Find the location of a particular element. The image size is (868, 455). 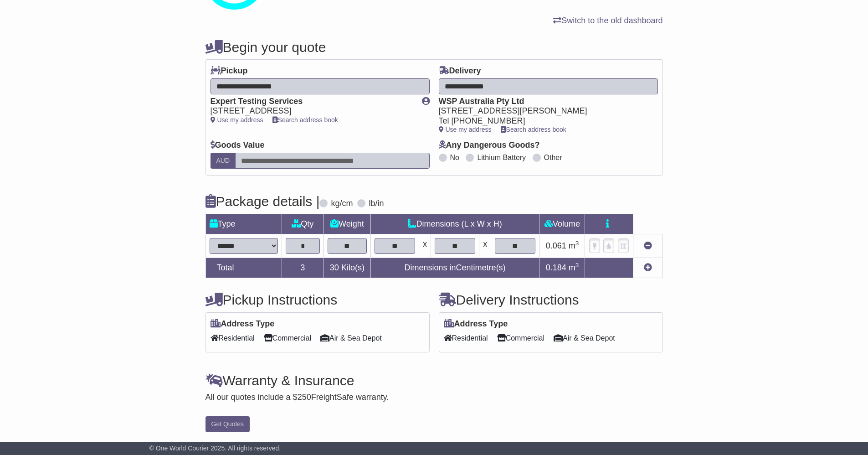

td: Total is located at coordinates (243, 268).